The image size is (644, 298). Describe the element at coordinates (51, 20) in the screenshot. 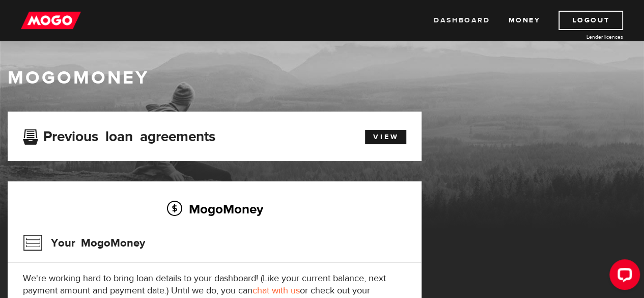

I see `img: mogo_logo-11ee424be714fa7cbb0f0f49df9e16ec.png` at that location.